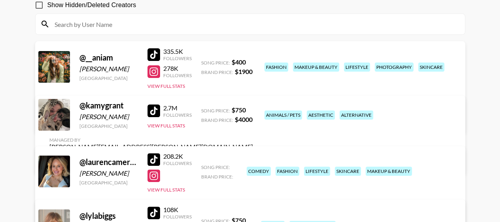  Describe the element at coordinates (178, 108) in the screenshot. I see `div: 2.7M` at that location.